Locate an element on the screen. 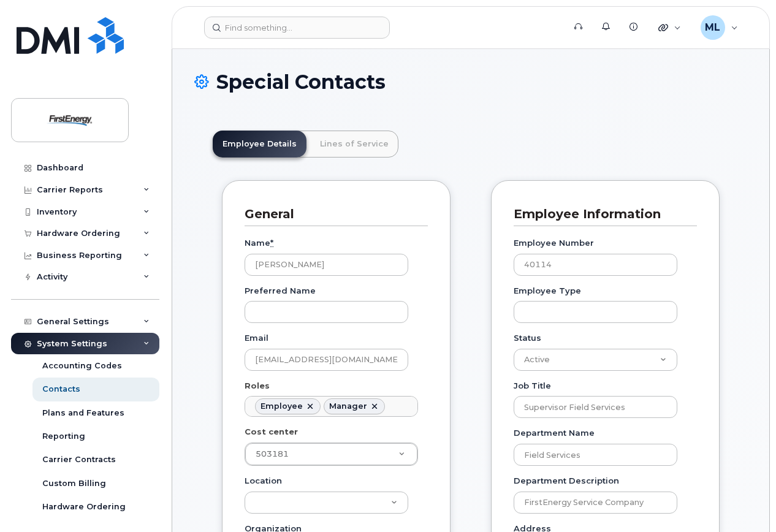 The width and height of the screenshot is (776, 532). h3: Employee Information is located at coordinates (600, 214).